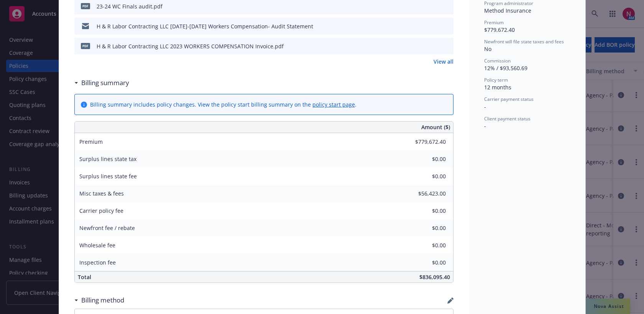 The width and height of the screenshot is (644, 314). Describe the element at coordinates (99, 300) in the screenshot. I see `div: Billing method` at that location.